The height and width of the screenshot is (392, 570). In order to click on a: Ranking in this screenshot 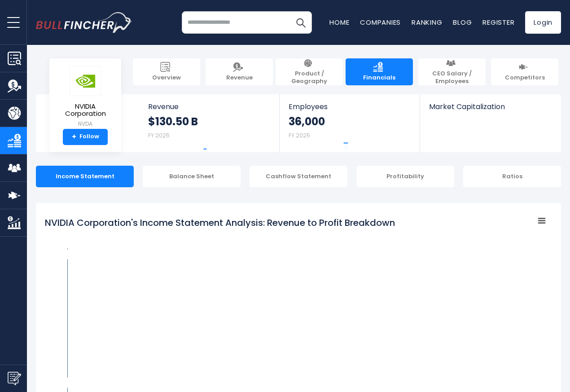, I will do `click(427, 22)`.